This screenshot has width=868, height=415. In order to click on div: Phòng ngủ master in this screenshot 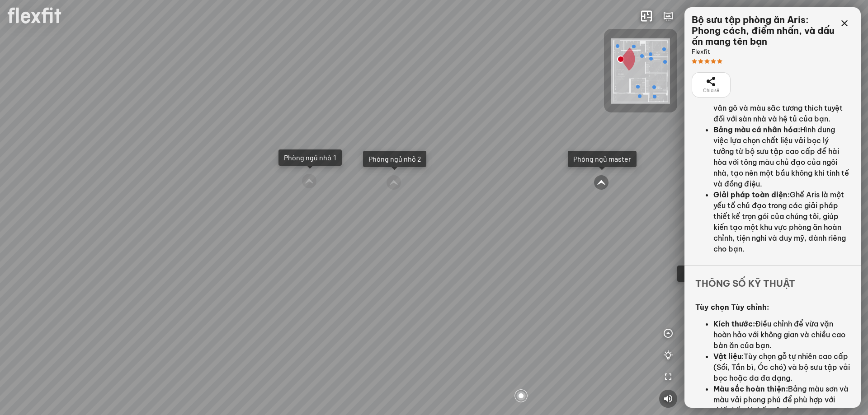, I will do `click(602, 159)`.